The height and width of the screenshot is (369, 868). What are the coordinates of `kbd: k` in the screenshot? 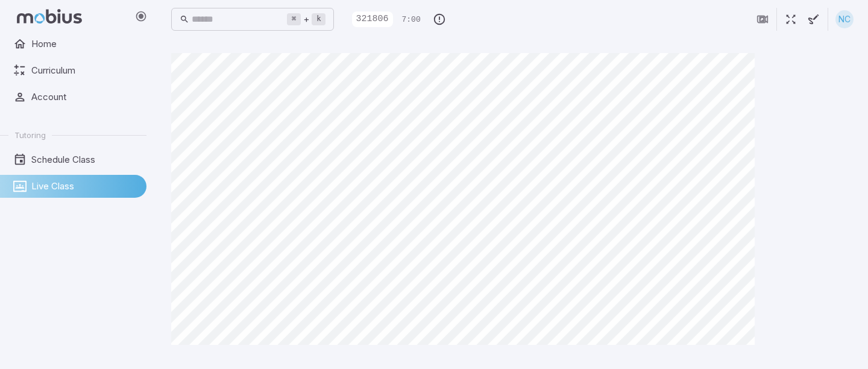 It's located at (318, 19).